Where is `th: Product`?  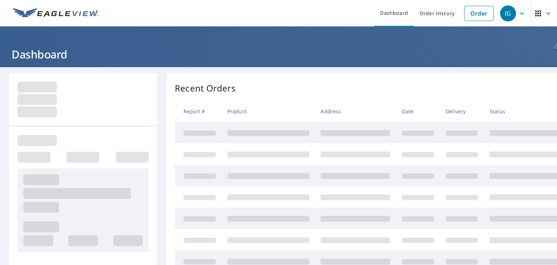 th: Product is located at coordinates (268, 111).